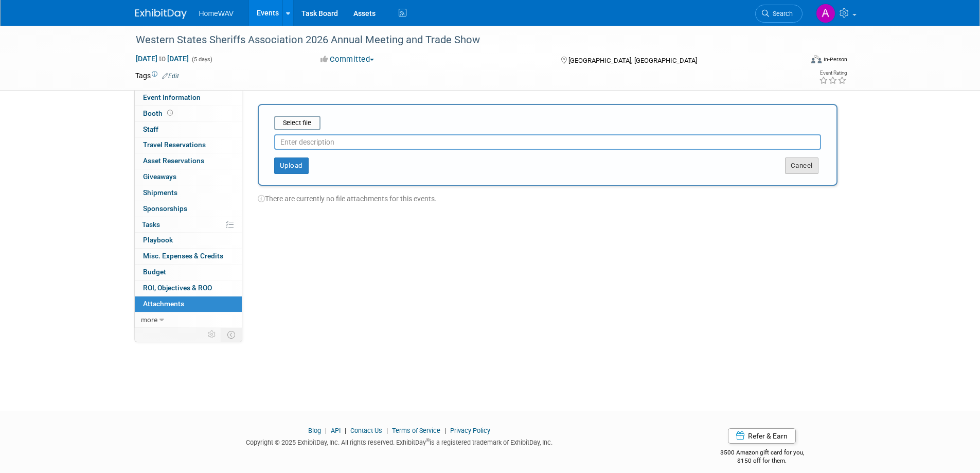 Image resolution: width=980 pixels, height=473 pixels. Describe the element at coordinates (762, 453) in the screenshot. I see `div: $500 Amazon gift card for you,` at that location.